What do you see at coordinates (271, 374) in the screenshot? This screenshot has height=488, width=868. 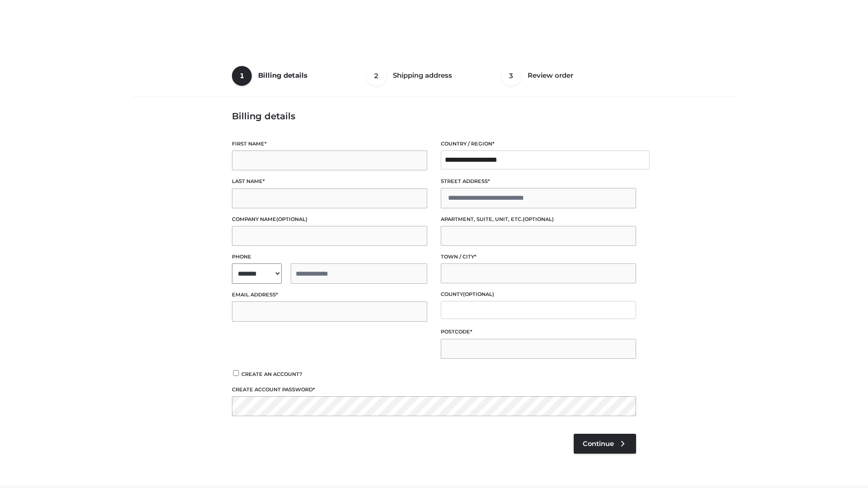 I see `span: Create an account?` at bounding box center [271, 374].